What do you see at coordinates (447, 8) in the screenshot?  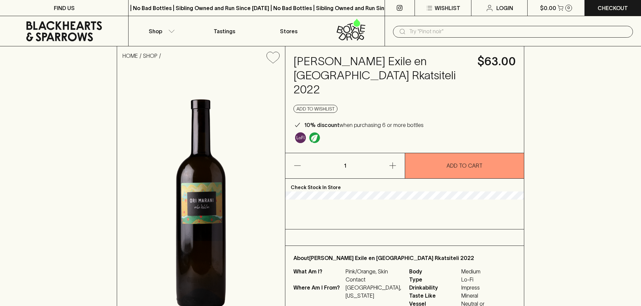 I see `p: Wishlist` at bounding box center [447, 8].